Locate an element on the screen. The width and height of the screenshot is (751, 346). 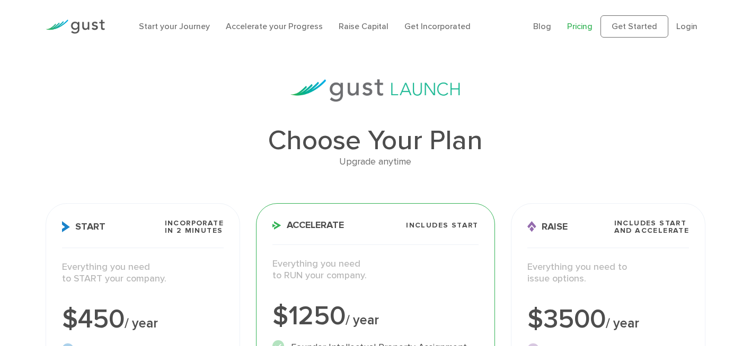
span: Includes START is located at coordinates (442, 226).